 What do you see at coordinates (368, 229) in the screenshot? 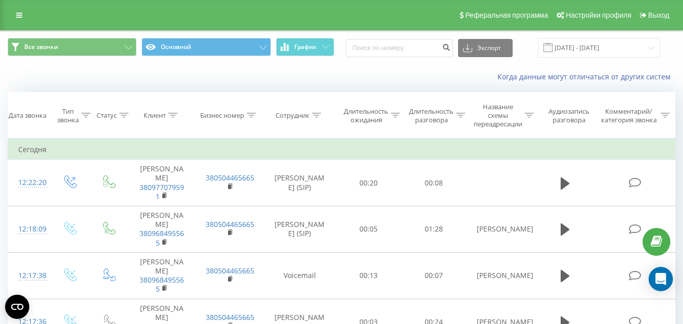
I see `td: 00:05` at bounding box center [368, 229].